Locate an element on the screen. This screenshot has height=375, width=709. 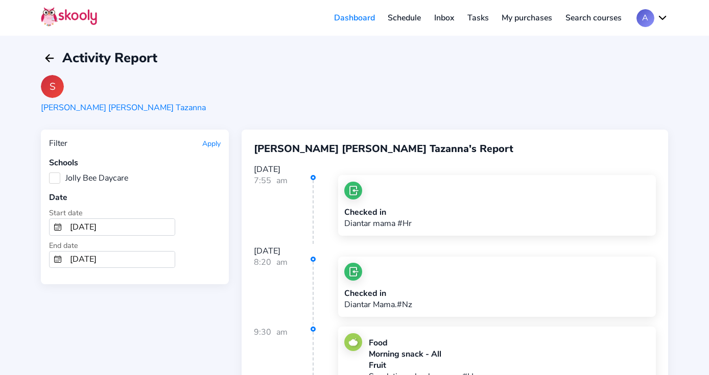
input: From Date is located at coordinates (120, 227).